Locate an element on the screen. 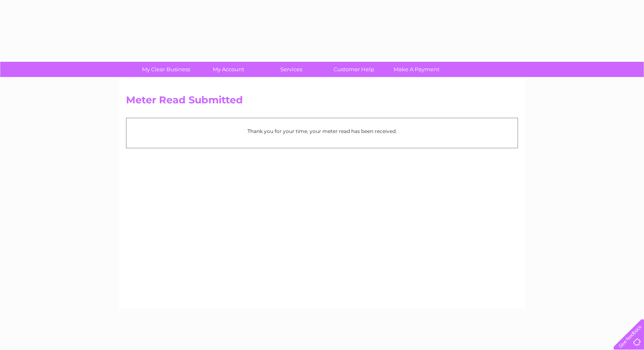  a: Make A Payment is located at coordinates (416, 69).